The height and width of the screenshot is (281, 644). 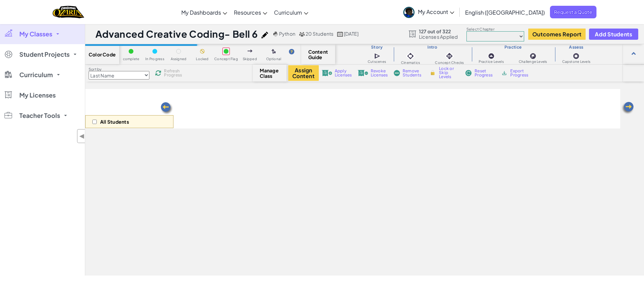 I want to click on span: Student Projects, so click(x=45, y=54).